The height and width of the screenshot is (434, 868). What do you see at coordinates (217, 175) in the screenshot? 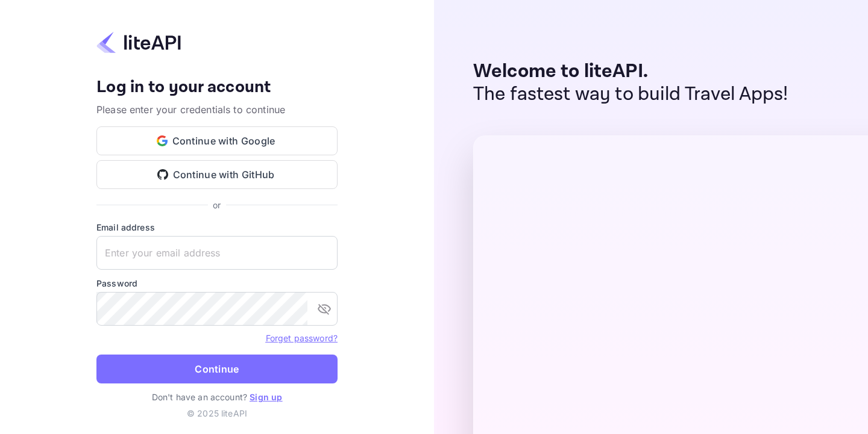
I see `button: Continue with GitHub` at bounding box center [217, 175].